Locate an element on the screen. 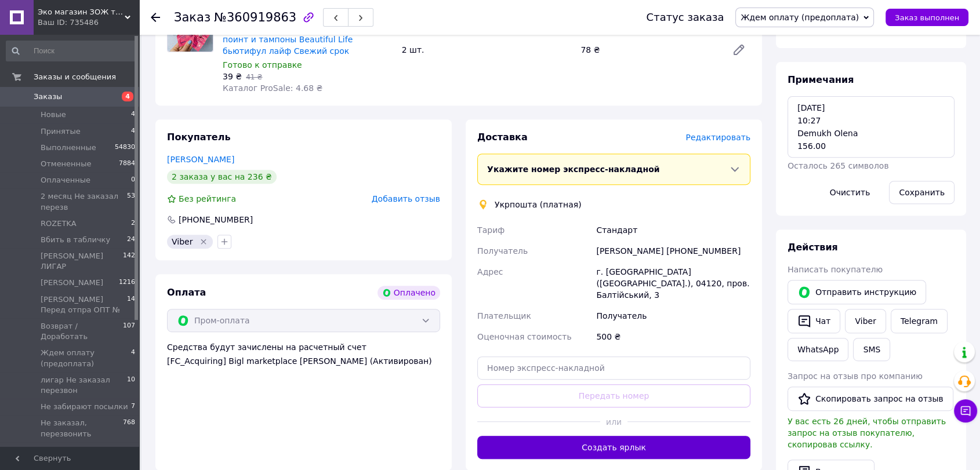  span: Адрес is located at coordinates (490, 272).